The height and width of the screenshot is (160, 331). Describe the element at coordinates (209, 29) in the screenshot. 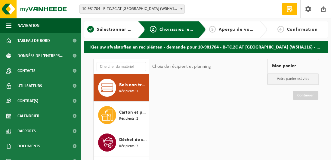

I see `span: Choisissiez les flux de déchets et récipients` at that location.